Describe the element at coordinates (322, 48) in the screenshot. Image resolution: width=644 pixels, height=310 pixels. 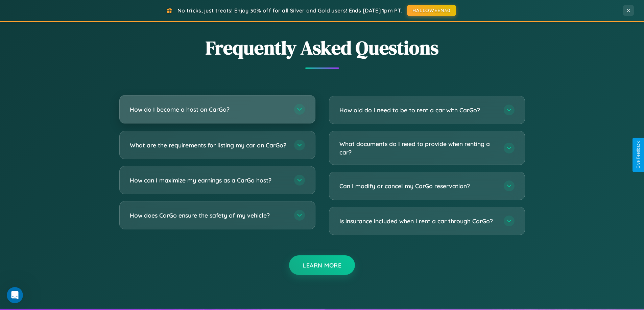
I see `h2: Frequently Asked Questions` at that location.